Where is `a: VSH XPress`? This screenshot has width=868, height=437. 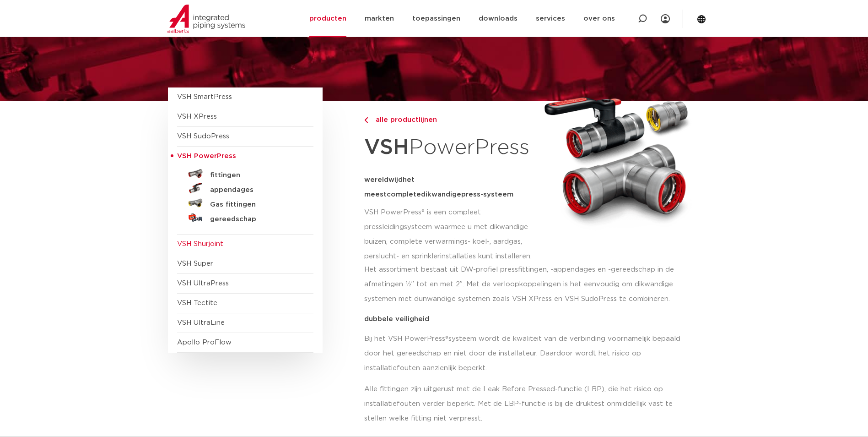 a: VSH XPress is located at coordinates (197, 116).